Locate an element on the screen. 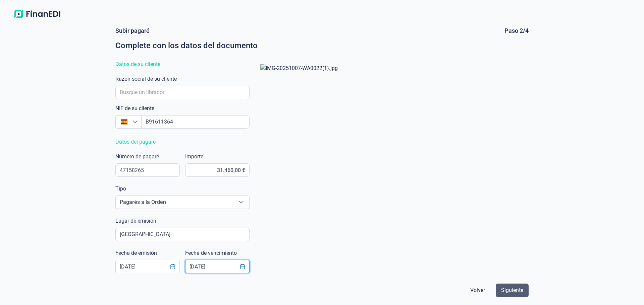 This screenshot has height=305, width=644. label: NIF de su cliente is located at coordinates (135, 109).